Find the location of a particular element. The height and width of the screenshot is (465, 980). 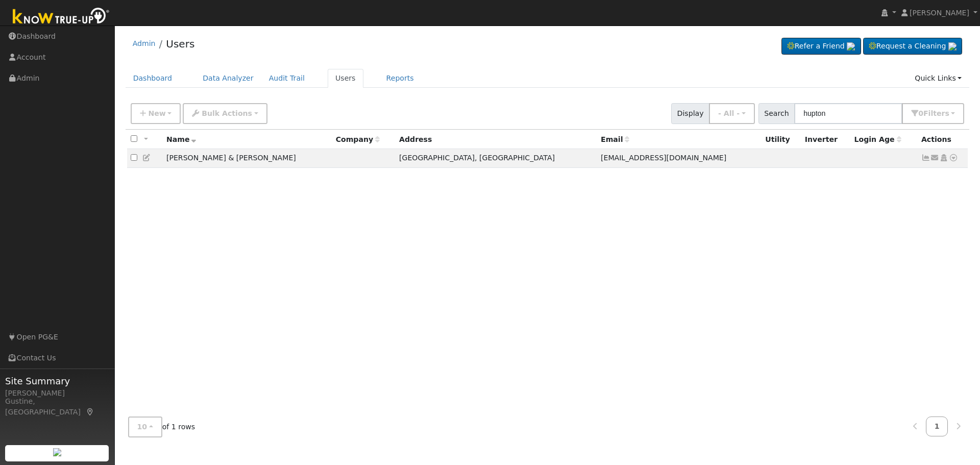

button: - All - is located at coordinates (732, 114).